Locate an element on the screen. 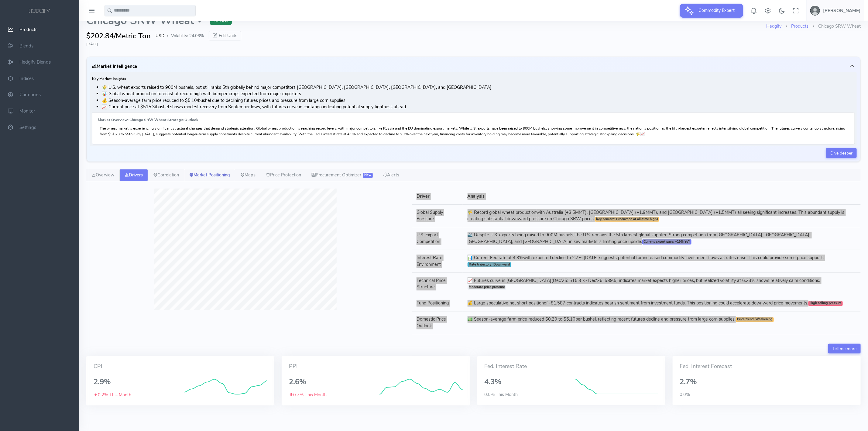 The image size is (868, 431). span: 📊 Current Fed rate at 4.3% is located at coordinates (496, 257).